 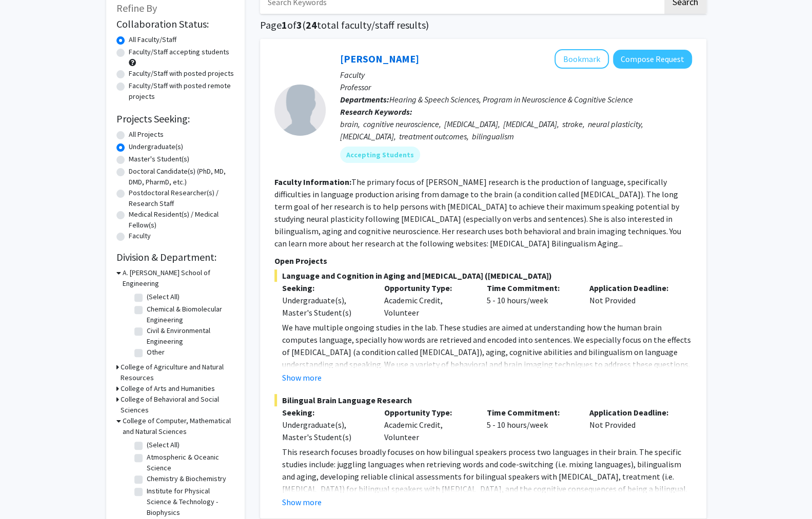 What do you see at coordinates (182, 177) in the screenshot?
I see `label: Doctoral Candidate(s) (PhD, MD, DMD, PharmD, etc.)` at bounding box center [182, 177].